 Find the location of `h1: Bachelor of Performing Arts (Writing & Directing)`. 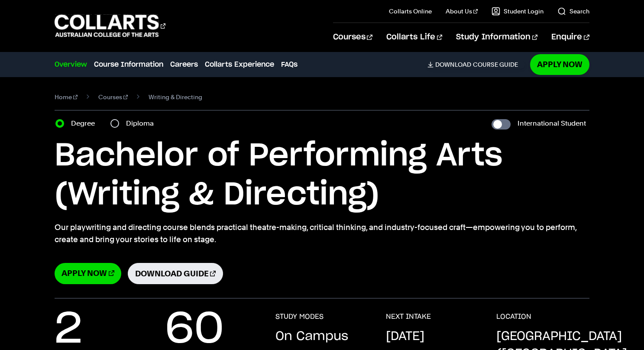

h1: Bachelor of Performing Arts (Writing & Directing) is located at coordinates (322, 176).